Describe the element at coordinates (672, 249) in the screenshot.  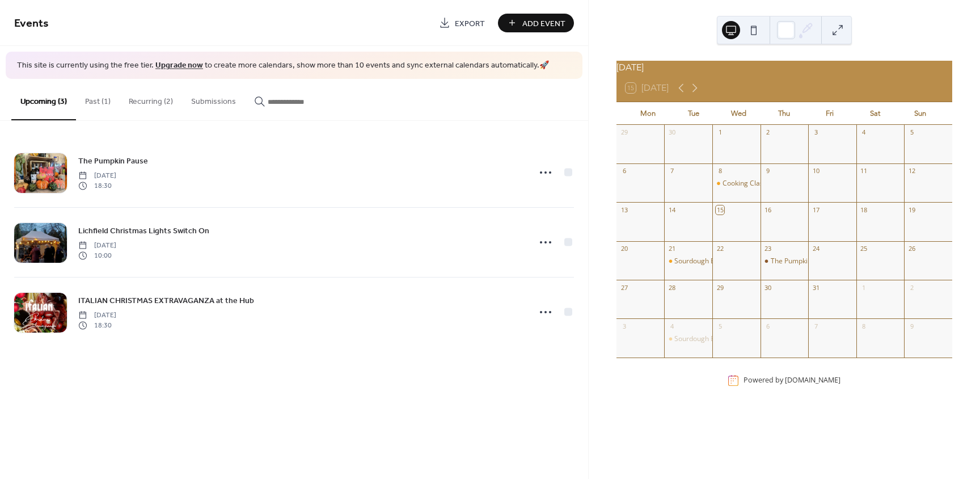
I see `div: 21` at that location.